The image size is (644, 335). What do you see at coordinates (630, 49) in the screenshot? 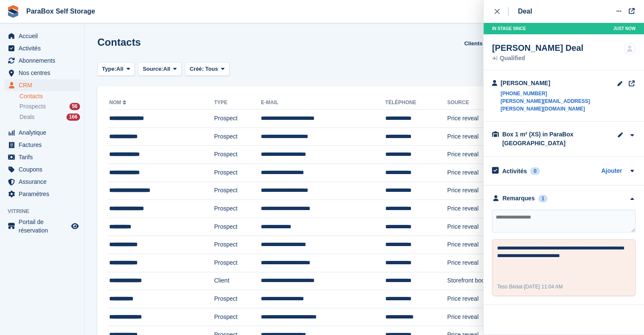
I see `a: deal-assignee-blank` at bounding box center [630, 49].